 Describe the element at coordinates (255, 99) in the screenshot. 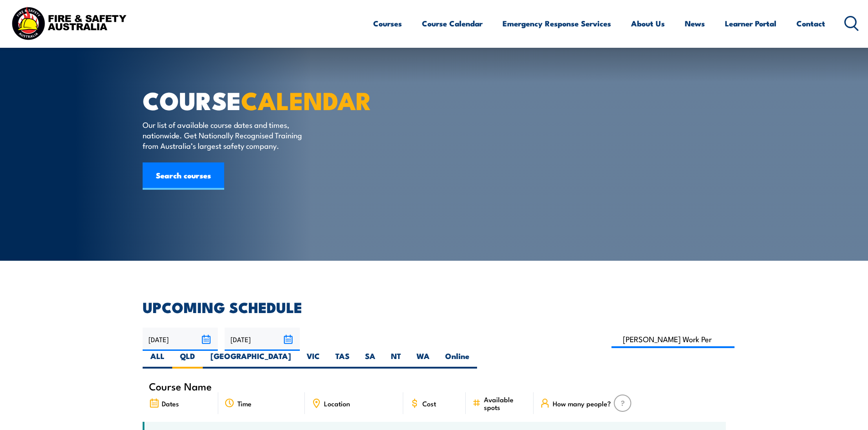

I see `h1: COURSE` at that location.